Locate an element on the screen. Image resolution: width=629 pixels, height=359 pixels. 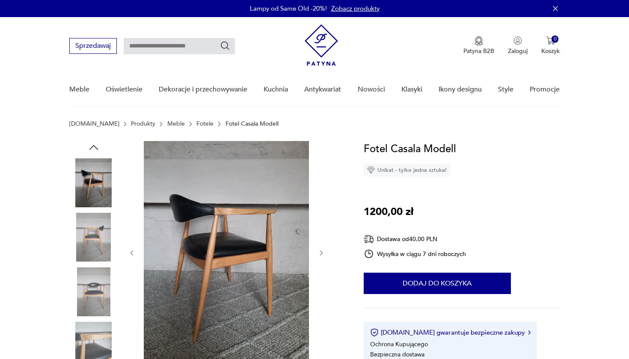
a: Antykwariat is located at coordinates (322, 89).